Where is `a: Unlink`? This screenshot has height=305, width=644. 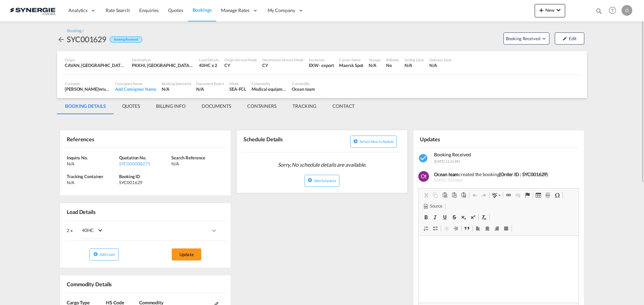
a: Unlink is located at coordinates (518, 195).